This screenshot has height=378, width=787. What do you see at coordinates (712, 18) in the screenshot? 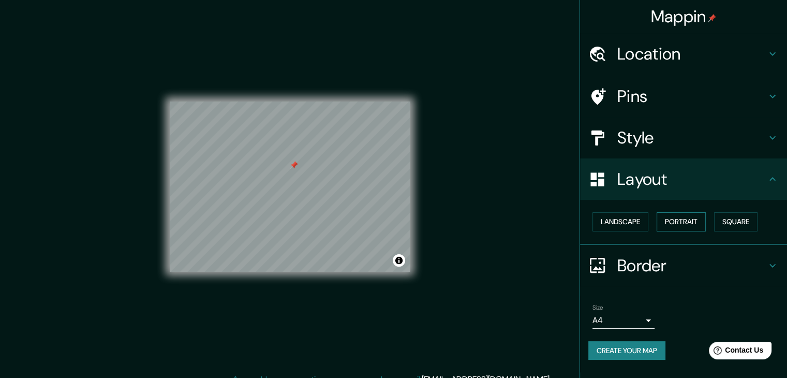
I see `img: pin-icon.png` at bounding box center [712, 18].